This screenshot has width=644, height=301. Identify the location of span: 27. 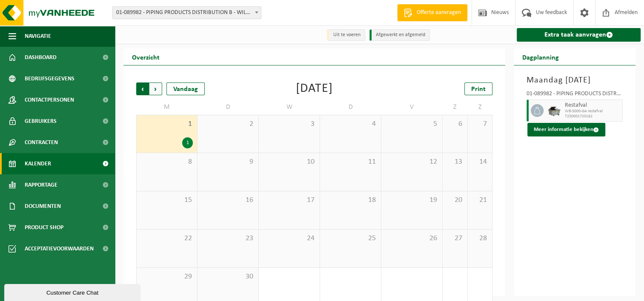
(455, 239).